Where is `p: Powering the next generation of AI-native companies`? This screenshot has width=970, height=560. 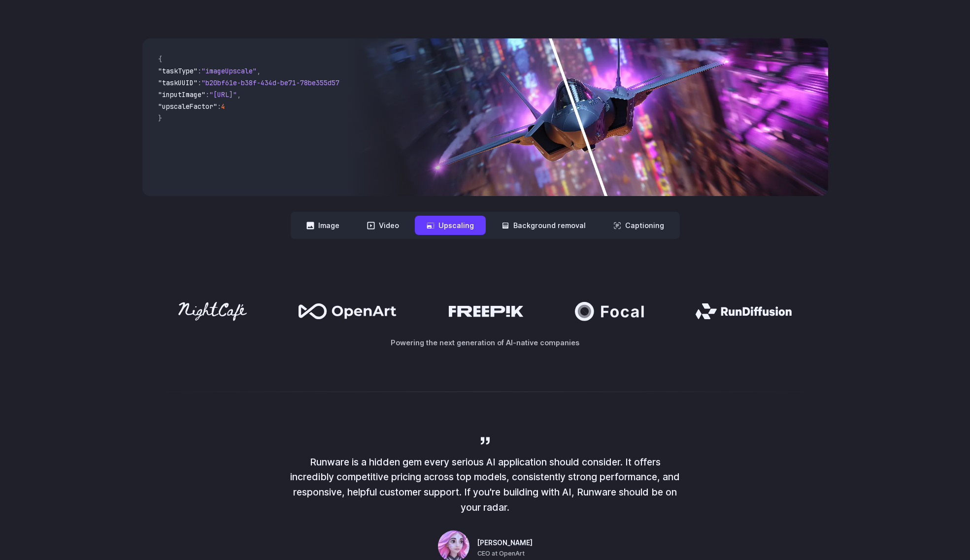
p: Powering the next generation of AI-native companies is located at coordinates (485, 342).